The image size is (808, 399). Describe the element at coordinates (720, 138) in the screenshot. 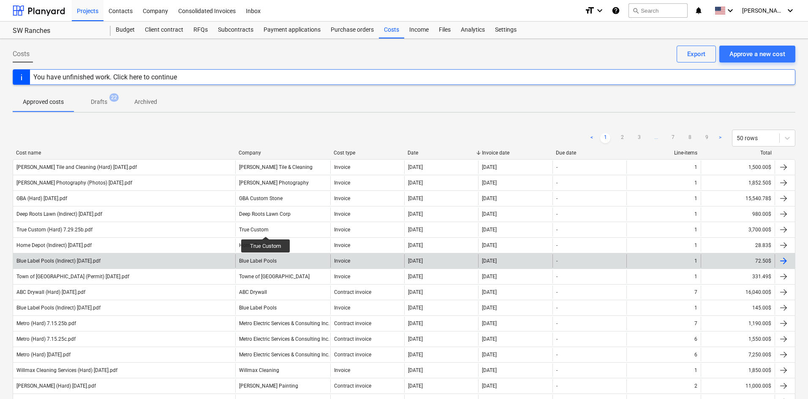

I see `a: Next page` at that location.